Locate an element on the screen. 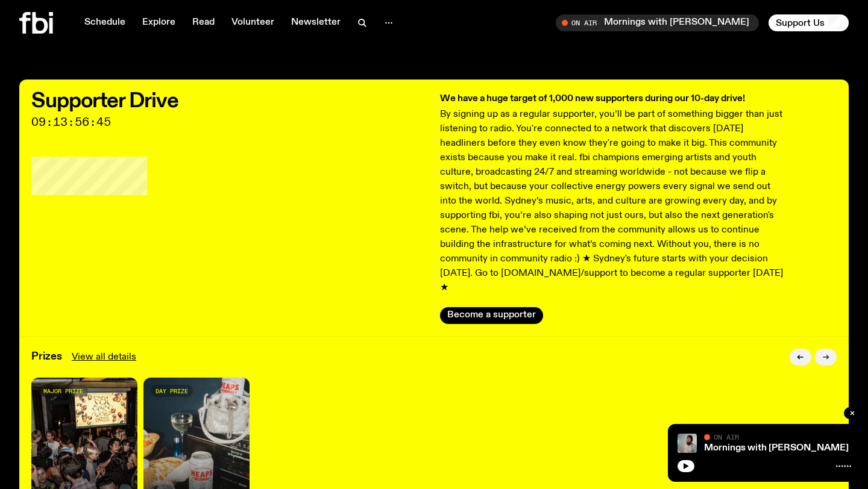  span: 09:13:56:45 is located at coordinates (230, 122).